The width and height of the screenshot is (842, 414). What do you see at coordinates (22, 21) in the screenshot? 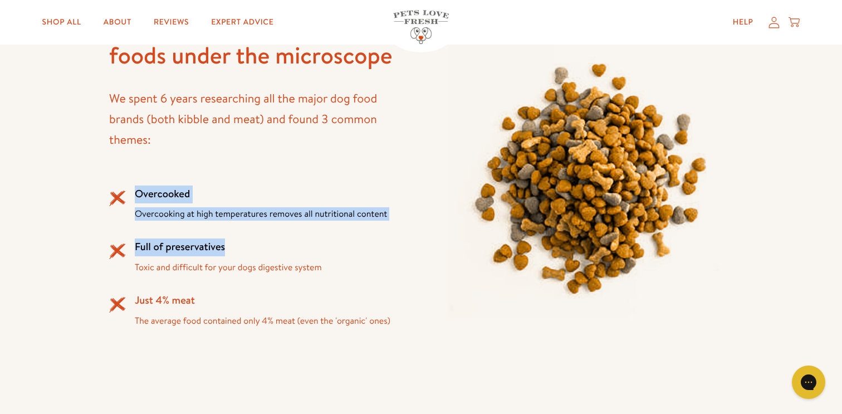
I see `button: Gorgias live chat` at bounding box center [22, 21].